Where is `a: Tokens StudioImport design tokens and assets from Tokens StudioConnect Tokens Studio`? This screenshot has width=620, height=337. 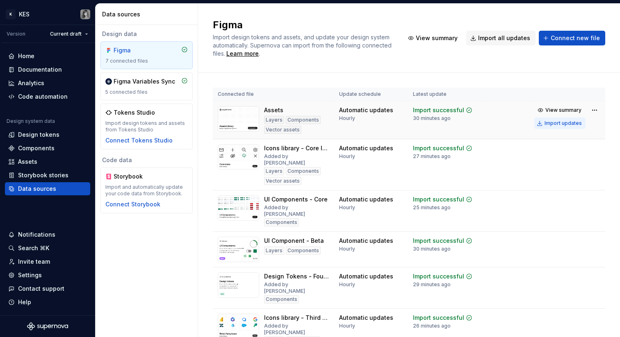
a: Tokens StudioImport design tokens and assets from Tokens StudioConnect Tokens Studio is located at coordinates (146, 127).